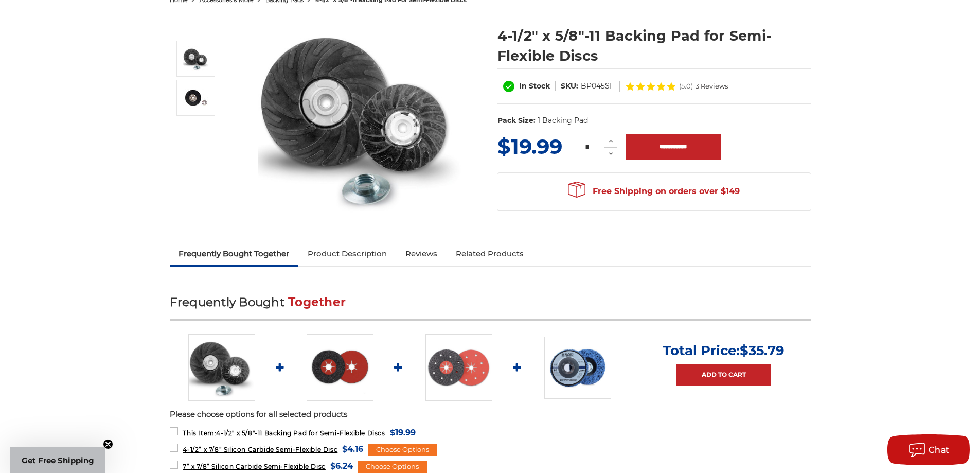  I want to click on span: (5.0), so click(686, 86).